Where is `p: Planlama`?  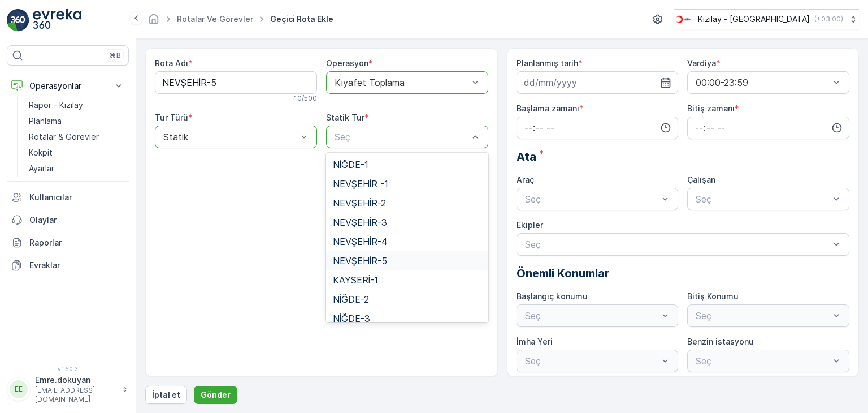
p: Planlama is located at coordinates (45, 121).